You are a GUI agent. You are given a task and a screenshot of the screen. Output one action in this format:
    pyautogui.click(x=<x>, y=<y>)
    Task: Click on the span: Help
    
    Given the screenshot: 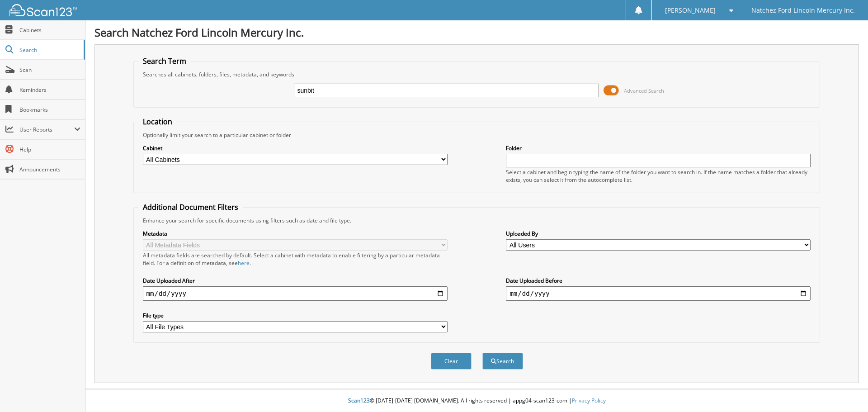 What is the action you would take?
    pyautogui.click(x=50, y=150)
    